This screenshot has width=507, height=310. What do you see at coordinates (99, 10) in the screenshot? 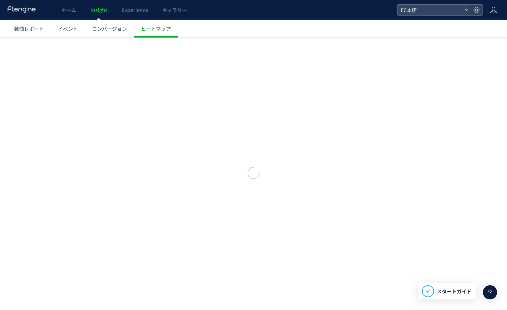
I see `span: Insight` at bounding box center [99, 10].